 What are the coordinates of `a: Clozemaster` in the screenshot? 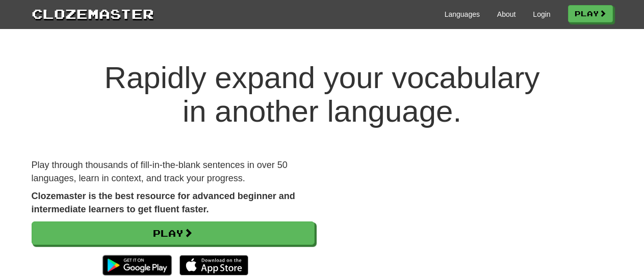 It's located at (93, 13).